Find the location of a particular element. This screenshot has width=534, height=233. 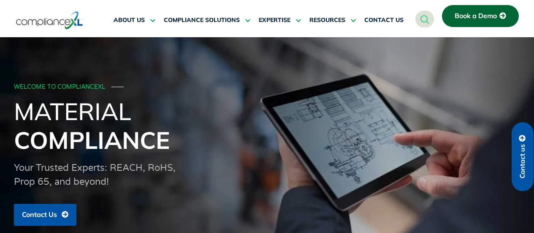

span: ABOUT US is located at coordinates (129, 20).